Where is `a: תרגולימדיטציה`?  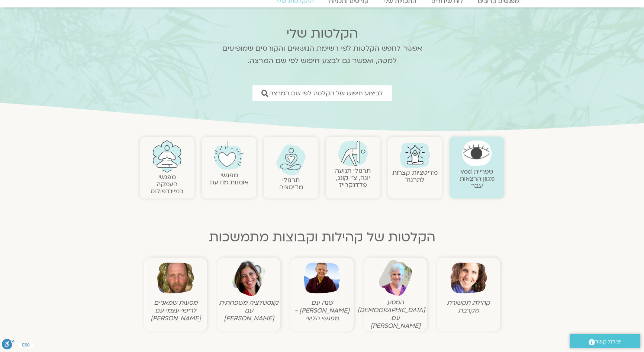
a: תרגולימדיטציה is located at coordinates (291, 184).